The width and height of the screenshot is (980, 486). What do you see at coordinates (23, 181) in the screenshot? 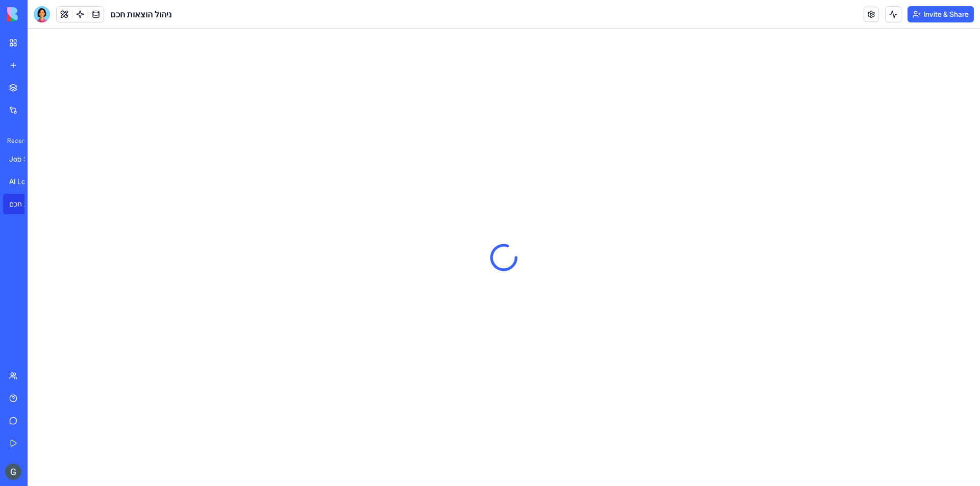
I see `div: AI Logo Generator` at bounding box center [23, 181].